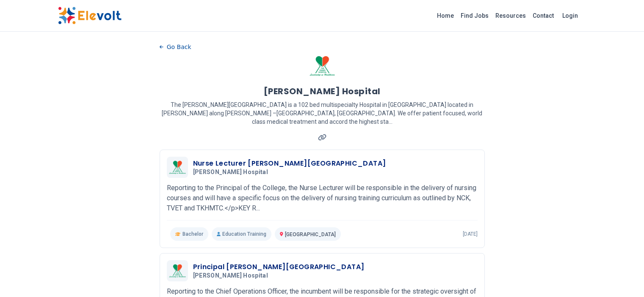 The image size is (644, 297). I want to click on a: Contact, so click(543, 16).